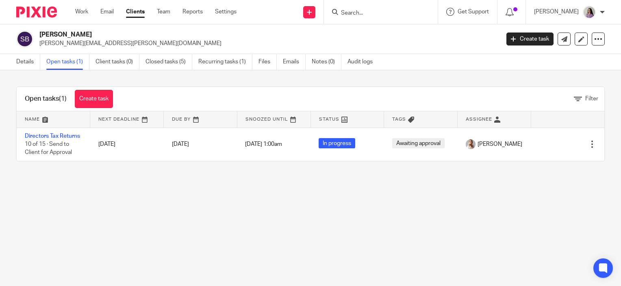 The width and height of the screenshot is (621, 286). Describe the element at coordinates (471, 144) in the screenshot. I see `img: IMG_9968.jpg` at that location.